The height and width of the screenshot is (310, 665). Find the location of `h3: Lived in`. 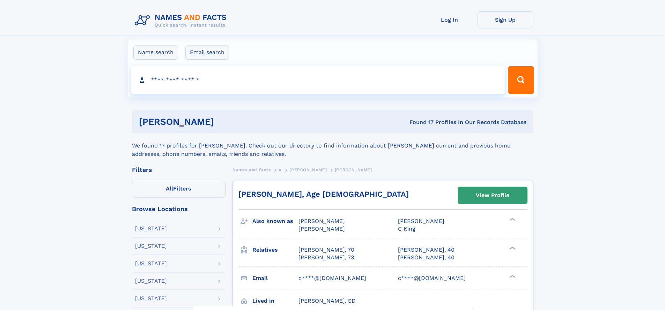

h3: Lived in is located at coordinates (276, 301).